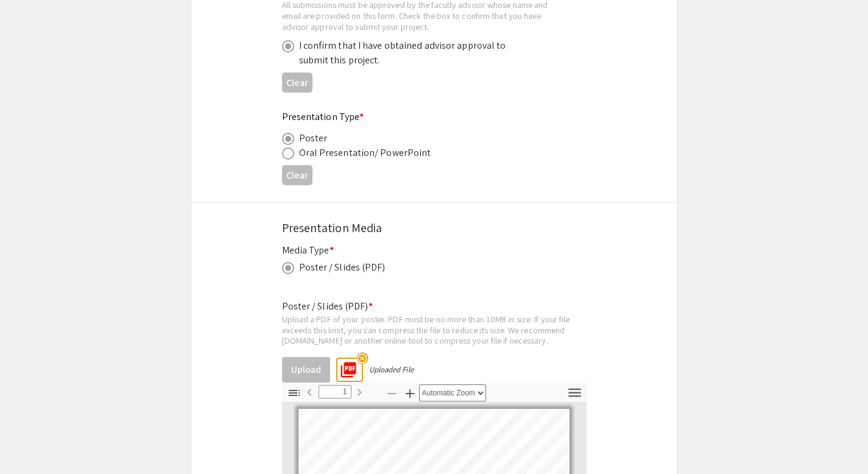  What do you see at coordinates (309, 391) in the screenshot?
I see `button: Previous Page` at bounding box center [309, 391].